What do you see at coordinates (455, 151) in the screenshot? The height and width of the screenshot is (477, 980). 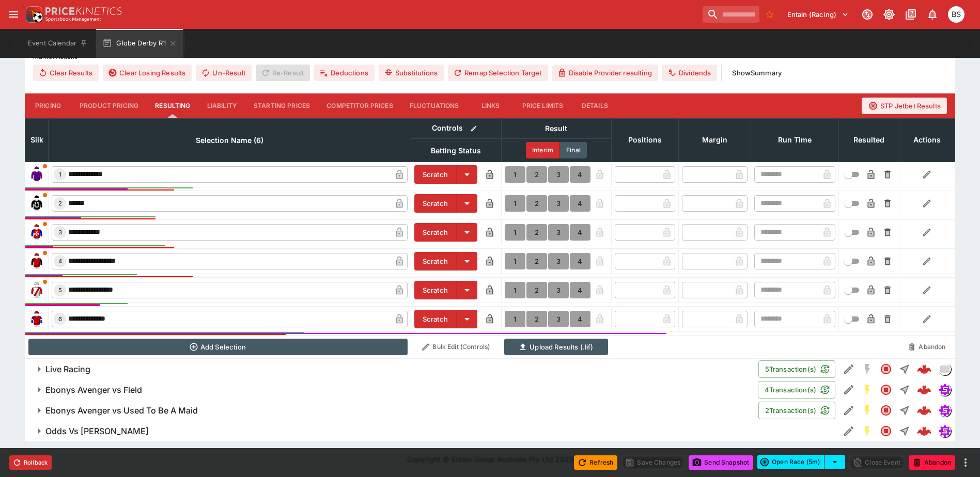 I see `span: Betting Status` at bounding box center [455, 151].